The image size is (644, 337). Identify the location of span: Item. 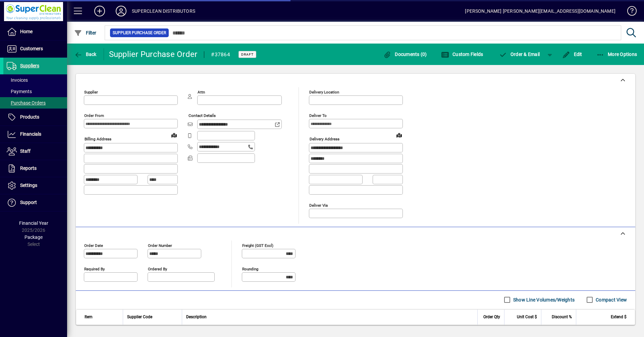
(89, 317).